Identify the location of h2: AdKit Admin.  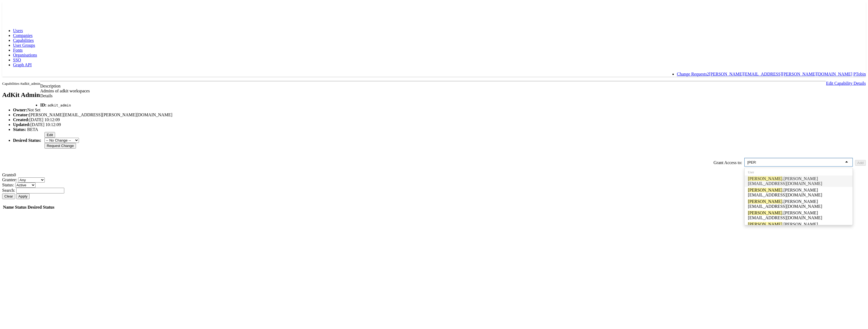
(21, 95).